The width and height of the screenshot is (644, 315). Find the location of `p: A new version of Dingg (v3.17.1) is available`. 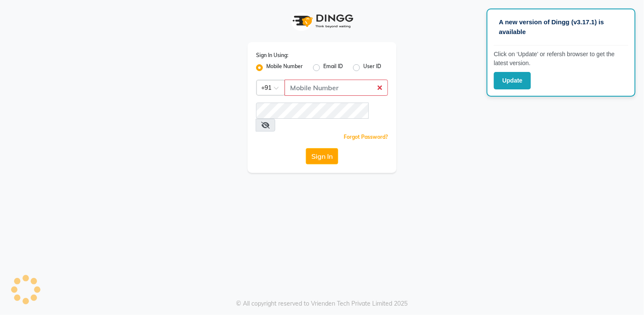

p: A new version of Dingg (v3.17.1) is available is located at coordinates (561, 26).